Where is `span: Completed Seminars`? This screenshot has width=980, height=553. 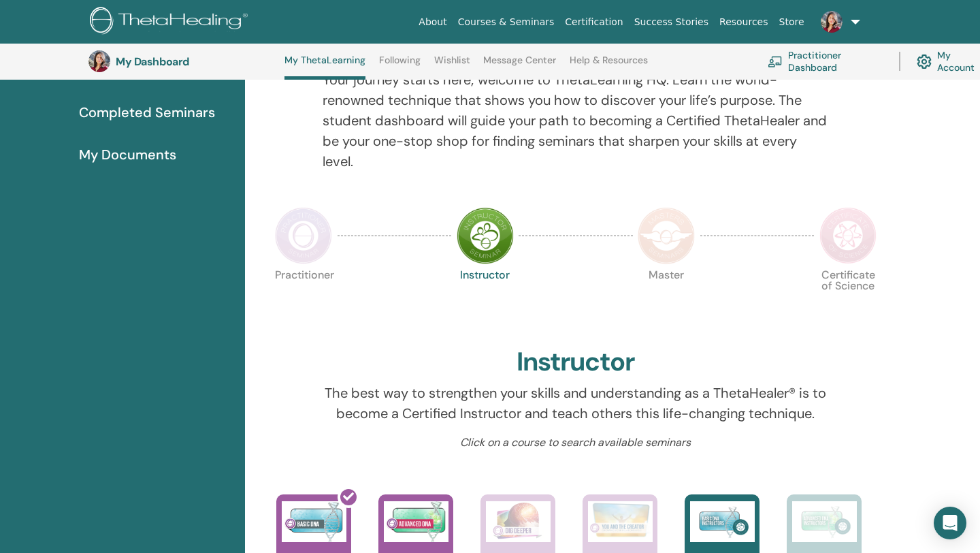
span: Completed Seminars is located at coordinates (147, 112).